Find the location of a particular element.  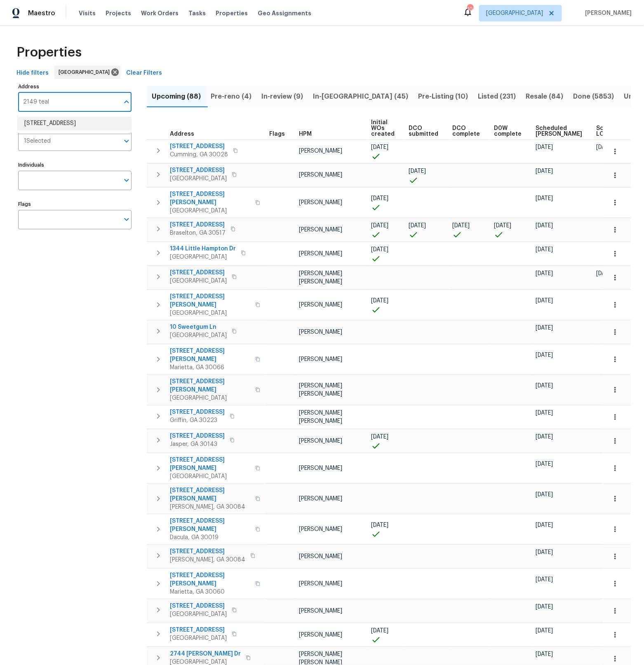

span: 1344 Little Hampton Dr is located at coordinates (203, 249).